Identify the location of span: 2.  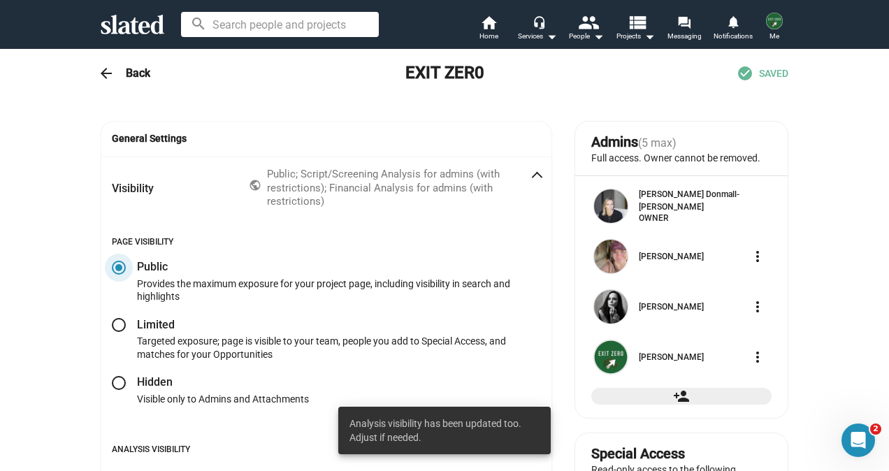
(875, 429).